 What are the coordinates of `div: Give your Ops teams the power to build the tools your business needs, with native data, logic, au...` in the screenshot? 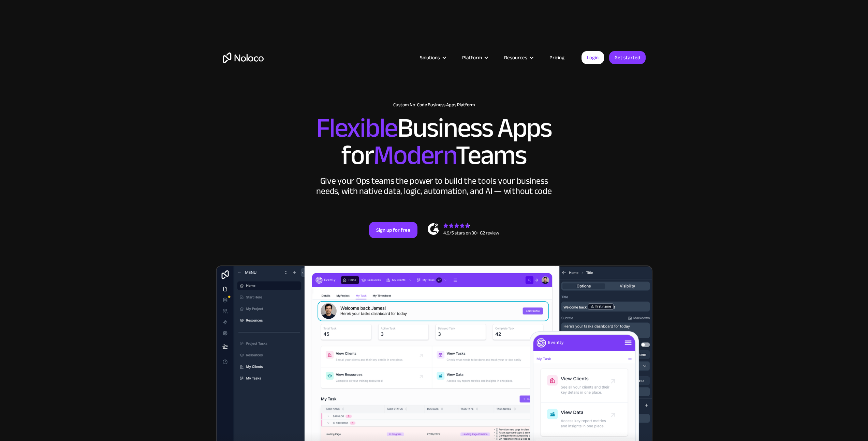 It's located at (434, 186).